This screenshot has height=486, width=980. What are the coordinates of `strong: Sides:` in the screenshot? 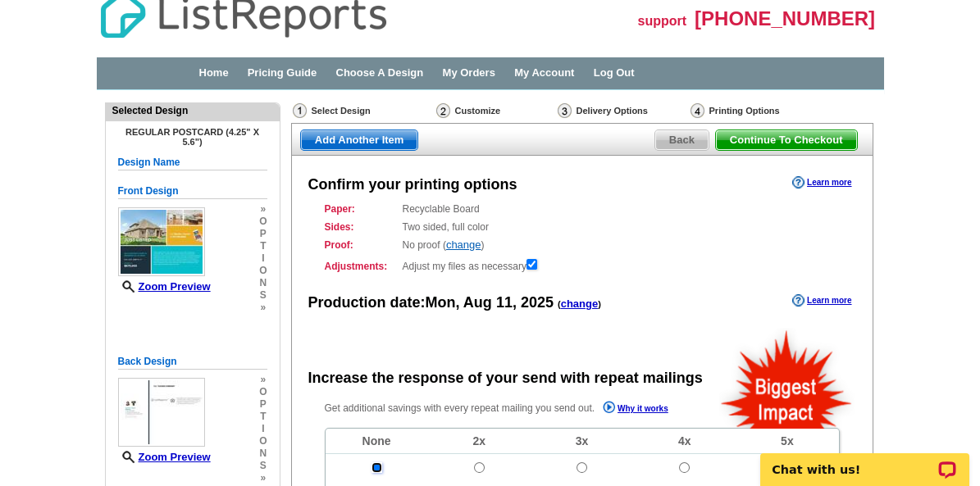 It's located at (361, 227).